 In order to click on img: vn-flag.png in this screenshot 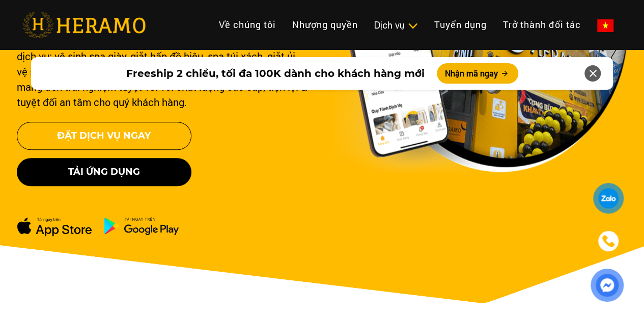, I will do `click(605, 25)`.